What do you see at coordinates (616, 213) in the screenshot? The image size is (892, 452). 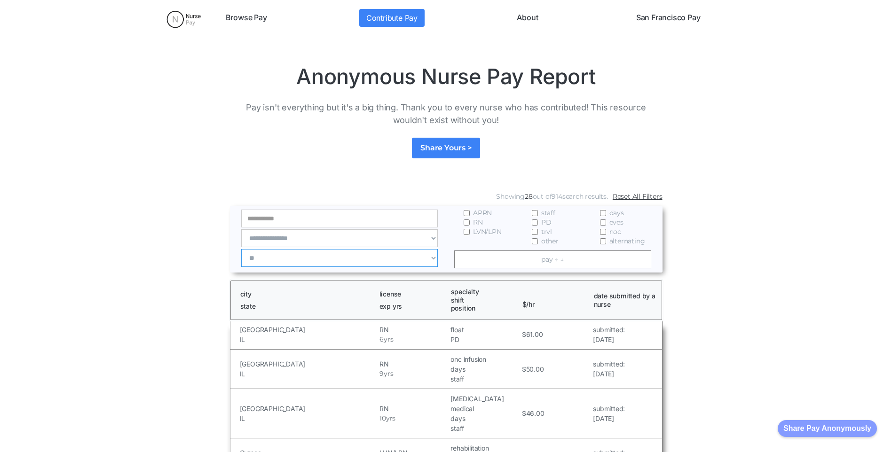 I see `span: days` at bounding box center [616, 213].